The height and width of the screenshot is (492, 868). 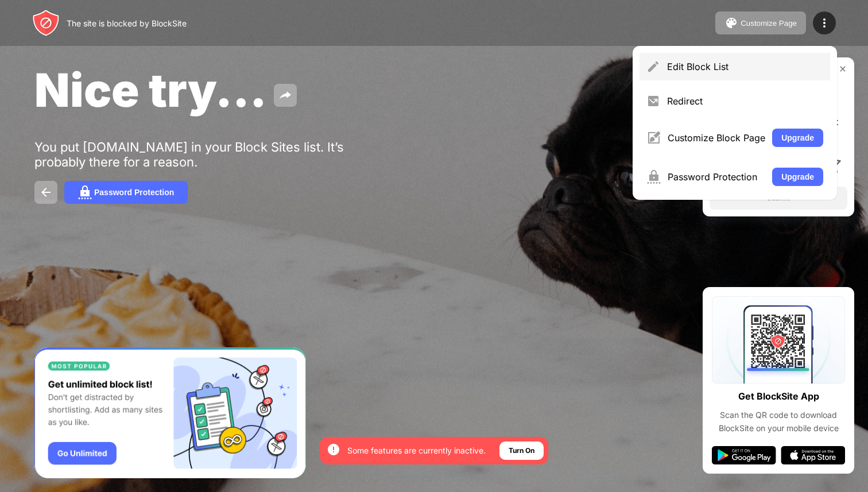 I want to click on img: header-logo.svg, so click(x=46, y=23).